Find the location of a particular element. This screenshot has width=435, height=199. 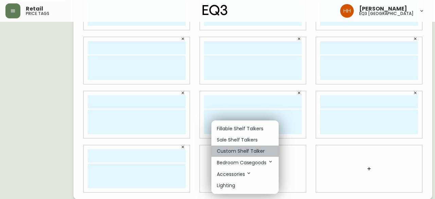

p: Lighting is located at coordinates (226, 185).